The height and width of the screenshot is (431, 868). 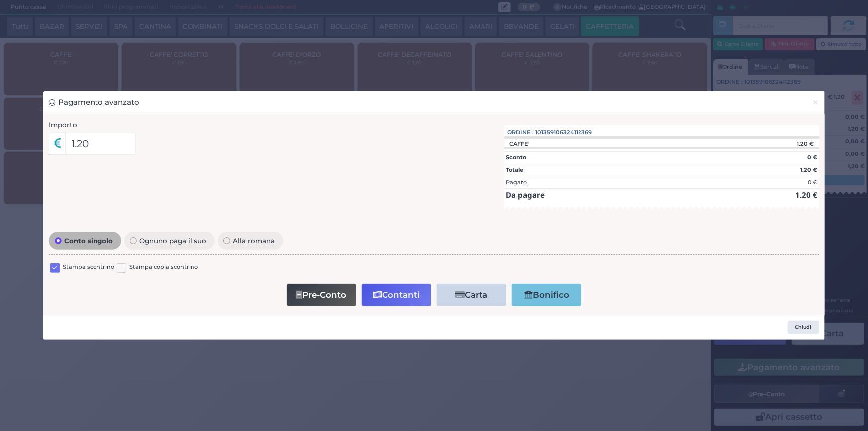 What do you see at coordinates (173, 241) in the screenshot?
I see `span: Ognuno paga il suo` at bounding box center [173, 241].